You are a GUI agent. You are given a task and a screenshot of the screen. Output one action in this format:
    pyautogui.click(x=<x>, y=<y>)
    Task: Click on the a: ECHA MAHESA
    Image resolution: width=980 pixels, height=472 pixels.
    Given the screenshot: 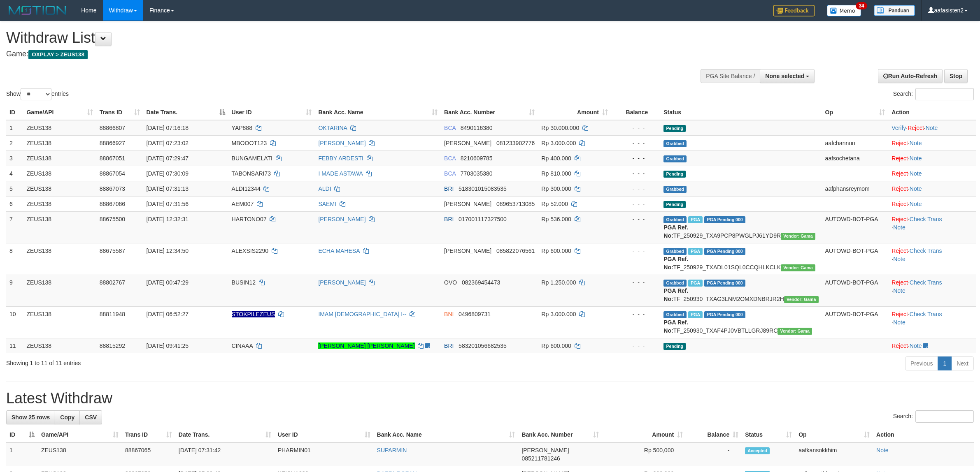 What is the action you would take?
    pyautogui.click(x=339, y=251)
    